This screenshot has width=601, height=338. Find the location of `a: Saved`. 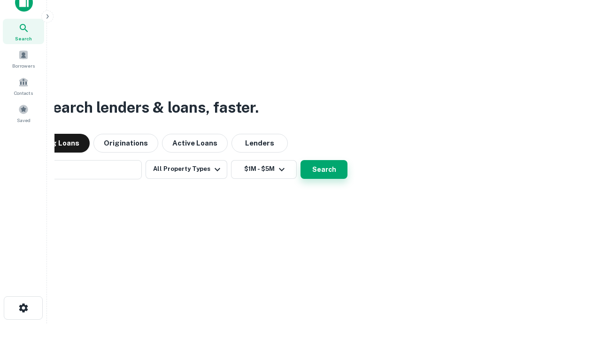

a: Saved is located at coordinates (23, 113).